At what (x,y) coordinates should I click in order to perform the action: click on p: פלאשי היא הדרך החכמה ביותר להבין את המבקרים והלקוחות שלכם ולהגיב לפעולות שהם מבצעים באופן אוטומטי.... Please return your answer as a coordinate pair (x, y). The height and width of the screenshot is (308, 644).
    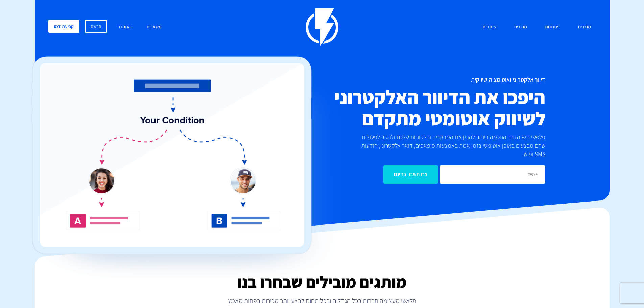
    Looking at the image, I should click on (448, 145).